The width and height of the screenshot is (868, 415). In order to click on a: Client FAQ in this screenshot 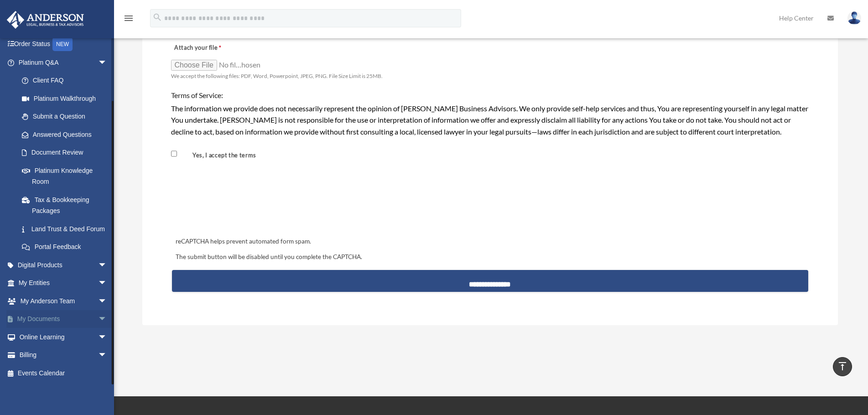, I will do `click(67, 80)`.